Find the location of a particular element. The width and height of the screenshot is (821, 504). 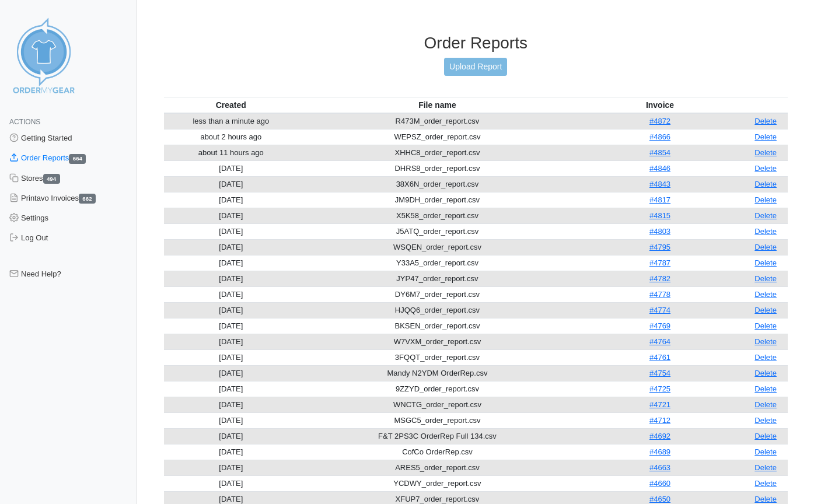

td: WEPSZ_order_report.csv is located at coordinates (437, 137).